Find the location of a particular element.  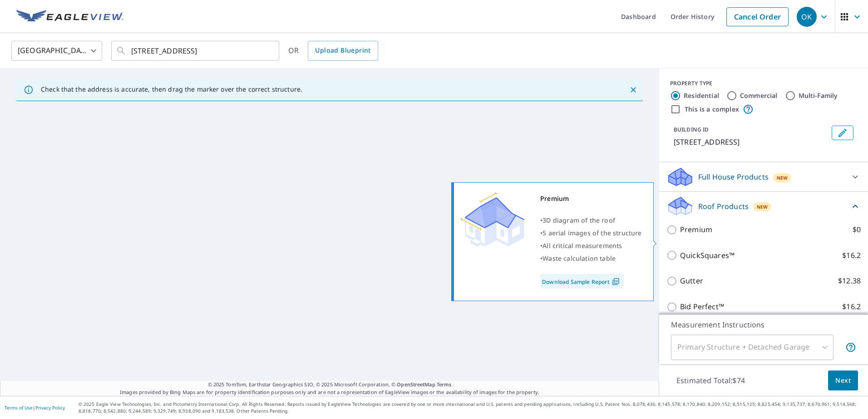

a: Privacy Policy is located at coordinates (50, 408).